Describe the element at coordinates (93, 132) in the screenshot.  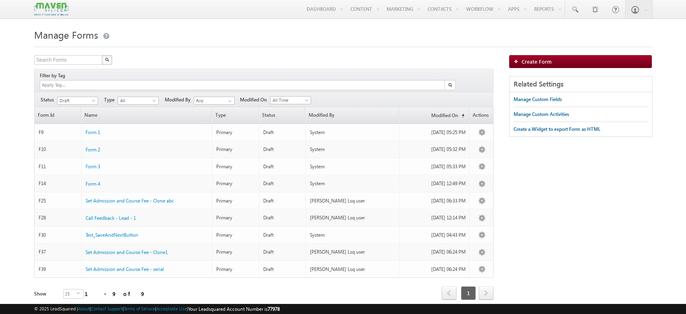
I see `a: Form 1` at that location.